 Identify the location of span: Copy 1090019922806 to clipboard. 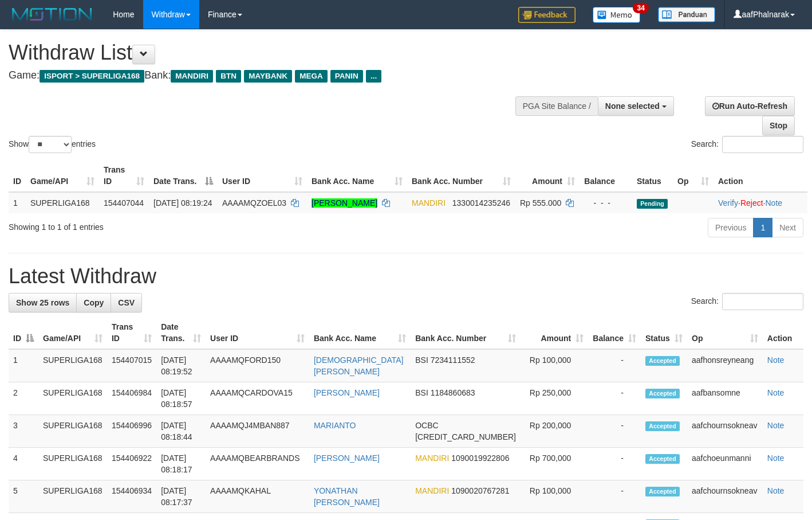
(480, 458).